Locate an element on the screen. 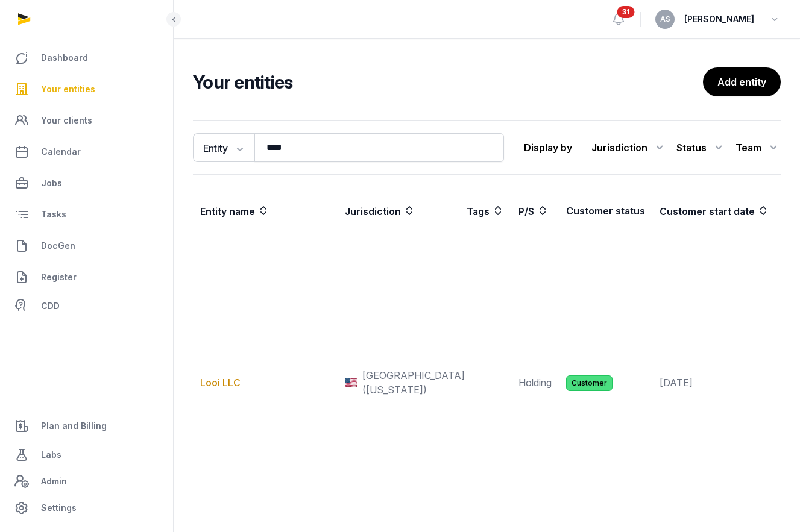  button: AS is located at coordinates (665, 20).